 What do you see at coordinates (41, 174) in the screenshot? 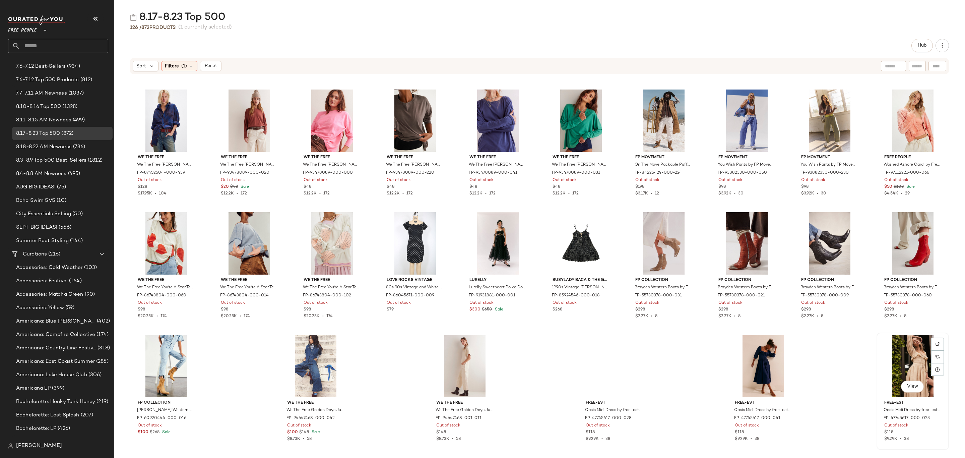
I see `span: 8.4-8.8 AM Newness` at bounding box center [41, 174].